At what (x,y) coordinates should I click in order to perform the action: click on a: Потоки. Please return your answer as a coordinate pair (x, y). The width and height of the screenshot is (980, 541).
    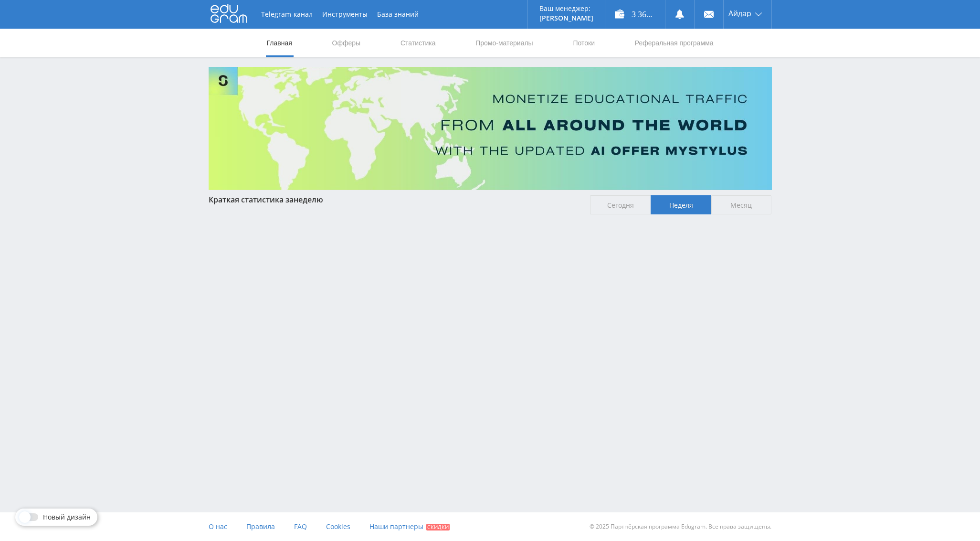
    Looking at the image, I should click on (584, 43).